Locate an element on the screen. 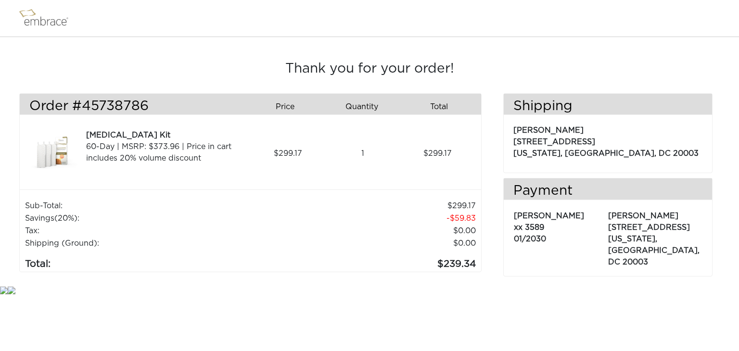 This screenshot has height=351, width=739. td: Sub-Total: is located at coordinates (149, 206).